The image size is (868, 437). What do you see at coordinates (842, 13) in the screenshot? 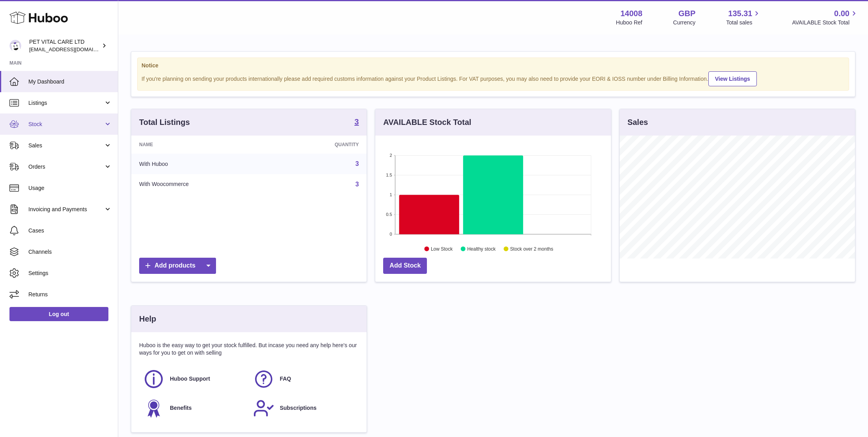
I see `span: 0.00` at bounding box center [842, 13].